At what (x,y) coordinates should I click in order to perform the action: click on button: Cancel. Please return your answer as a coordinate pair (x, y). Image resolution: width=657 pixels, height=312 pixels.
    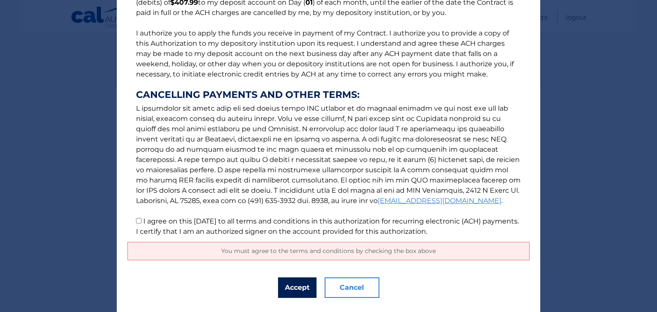
    Looking at the image, I should click on (352, 288).